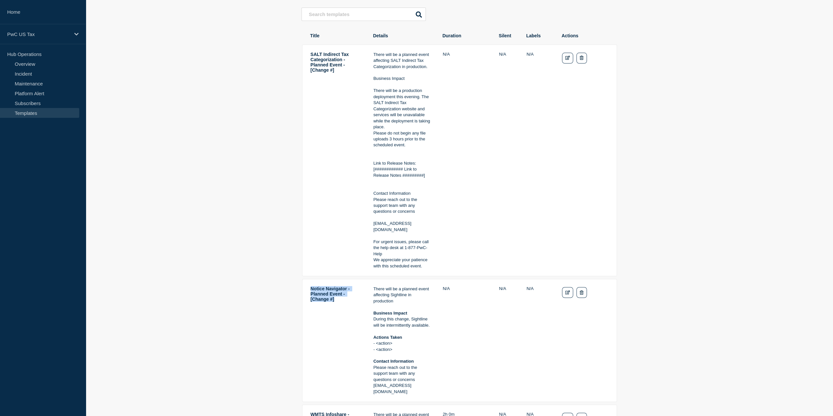 This screenshot has height=416, width=833. I want to click on strong: Contact Information, so click(394, 361).